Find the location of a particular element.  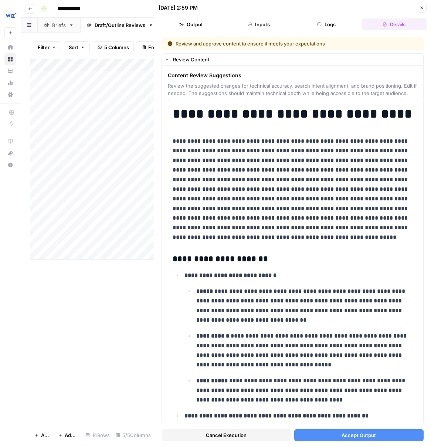

a: Usage is located at coordinates (10, 83).